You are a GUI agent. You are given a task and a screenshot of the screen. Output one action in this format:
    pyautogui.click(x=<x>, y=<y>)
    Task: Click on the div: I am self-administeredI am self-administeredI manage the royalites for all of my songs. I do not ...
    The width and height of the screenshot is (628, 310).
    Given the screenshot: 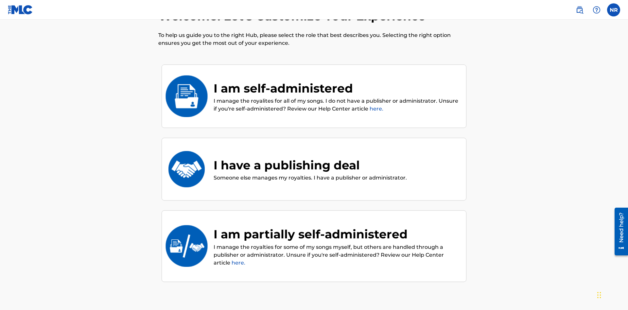 What is the action you would take?
    pyautogui.click(x=314, y=96)
    